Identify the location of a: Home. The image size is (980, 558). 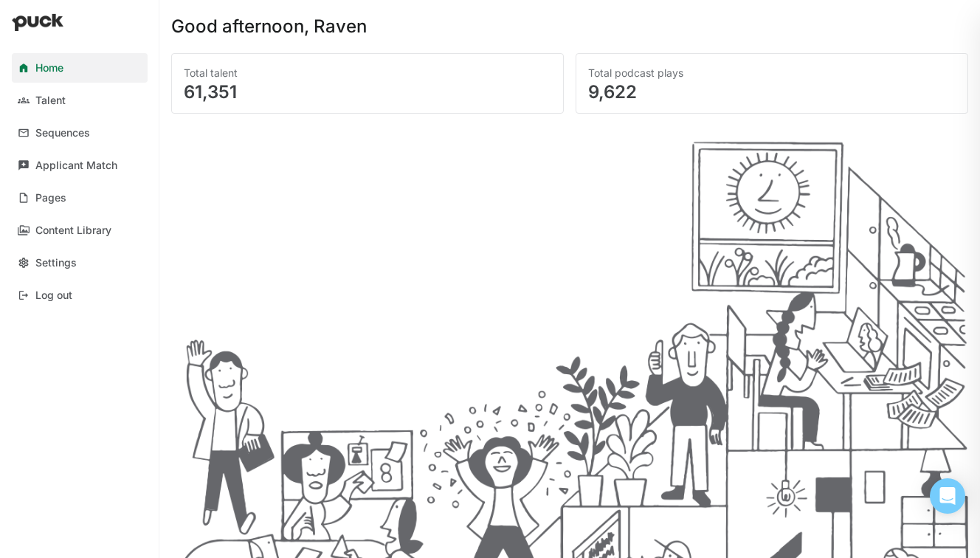
(80, 68).